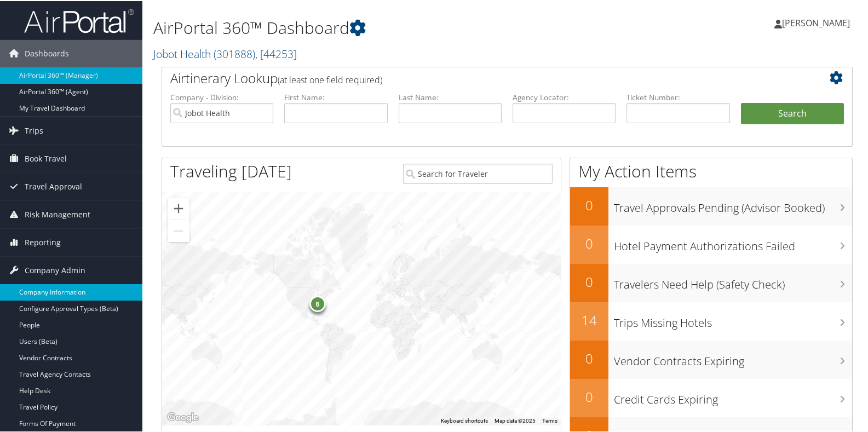 This screenshot has width=868, height=432. Describe the element at coordinates (710, 170) in the screenshot. I see `h1: My Action Items` at that location.